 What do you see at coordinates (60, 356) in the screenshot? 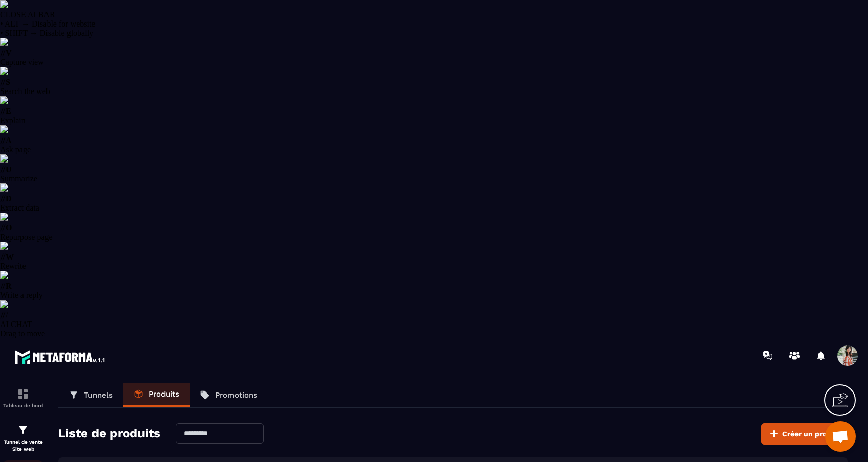
I see `img: logo` at bounding box center [60, 356].